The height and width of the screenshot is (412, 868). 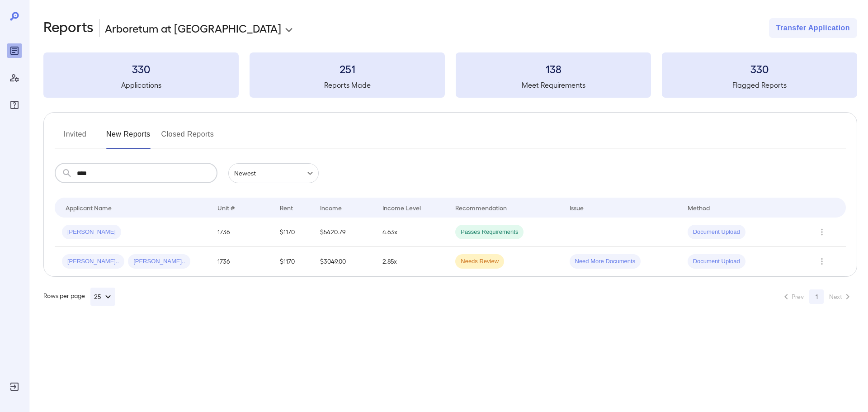 What do you see at coordinates (348, 85) in the screenshot?
I see `h5: Reports Made` at bounding box center [348, 85].